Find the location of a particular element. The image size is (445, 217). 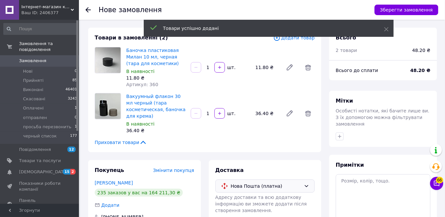

span: Товари та послуги is located at coordinates (40, 161).